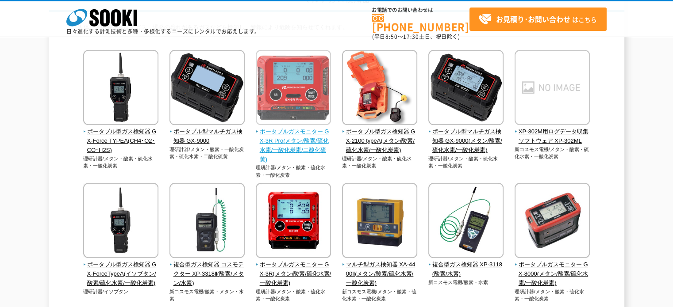  I want to click on img: ポータブル型マルチガス検知器 GX-9000(メタン/酸素/硫化水素/一酸化炭素), so click(466, 88).